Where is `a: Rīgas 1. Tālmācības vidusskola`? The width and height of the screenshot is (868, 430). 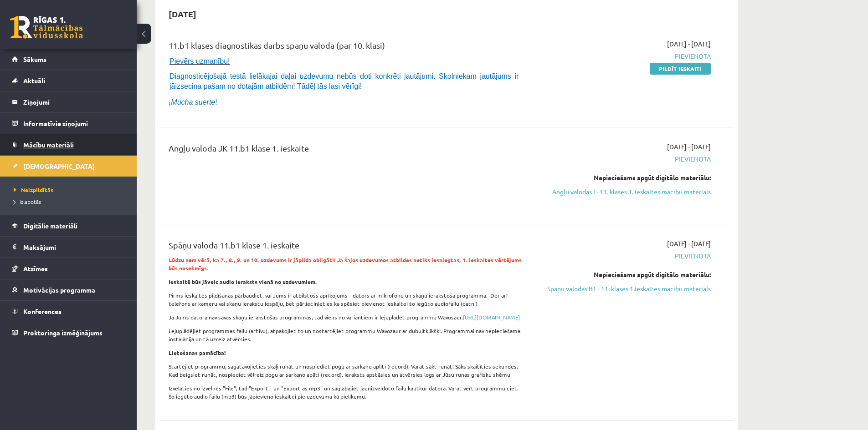 a: Rīgas 1. Tālmācības vidusskola is located at coordinates (47, 27).